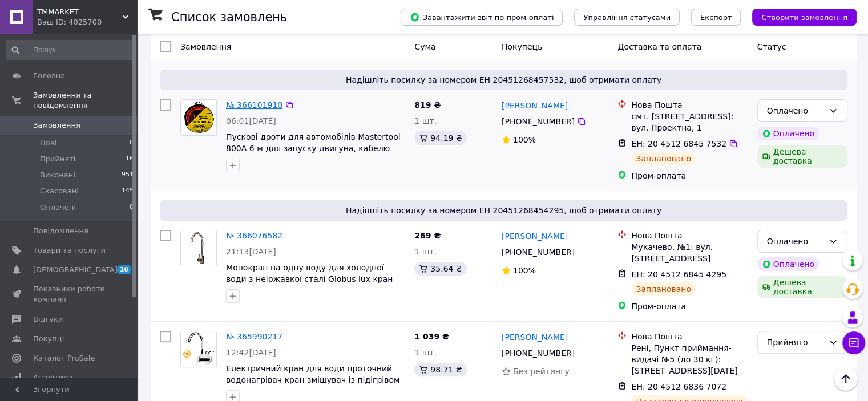  What do you see at coordinates (69, 294) in the screenshot?
I see `span: Показники роботи компанії` at bounding box center [69, 294].